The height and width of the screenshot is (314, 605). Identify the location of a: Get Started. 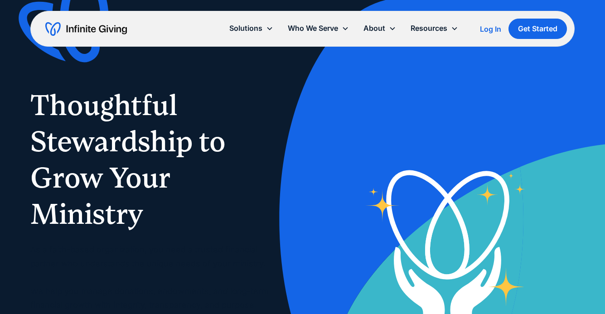
(538, 29).